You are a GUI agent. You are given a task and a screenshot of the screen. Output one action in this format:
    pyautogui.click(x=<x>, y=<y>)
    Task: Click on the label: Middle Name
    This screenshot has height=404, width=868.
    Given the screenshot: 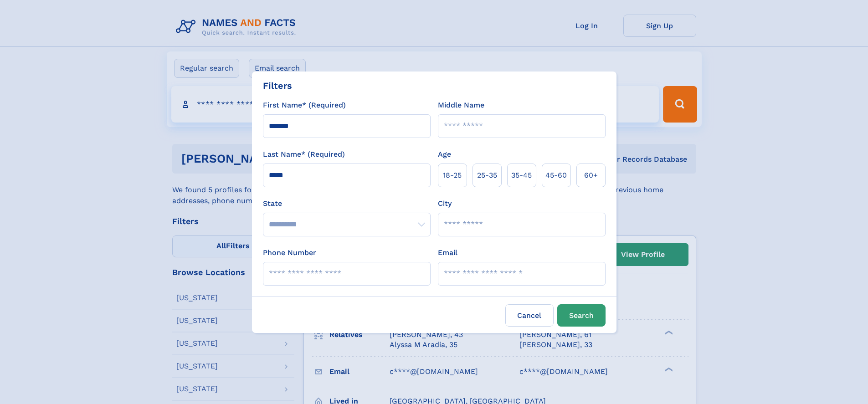 What is the action you would take?
    pyautogui.click(x=461, y=105)
    